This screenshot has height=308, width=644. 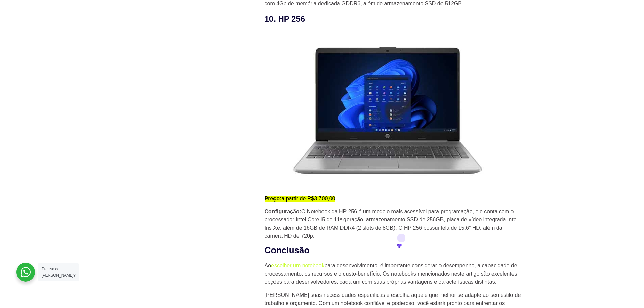 What do you see at coordinates (394, 250) in the screenshot?
I see `h2: Conclusão` at bounding box center [394, 250].